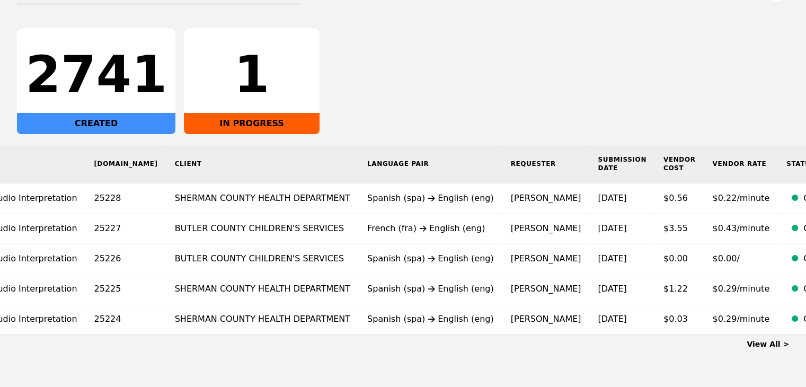 The height and width of the screenshot is (387, 806). Describe the element at coordinates (126, 319) in the screenshot. I see `td: 25224` at that location.